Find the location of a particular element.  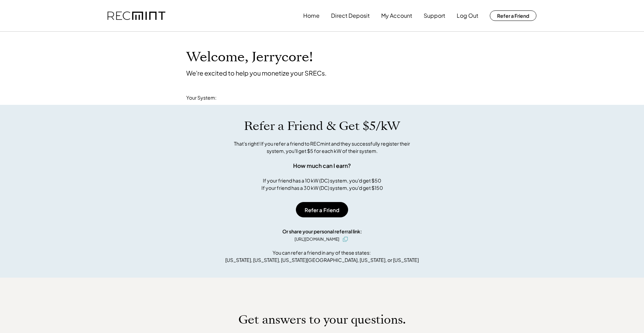

img: recmint-logotype%403x.png is located at coordinates (136, 16).